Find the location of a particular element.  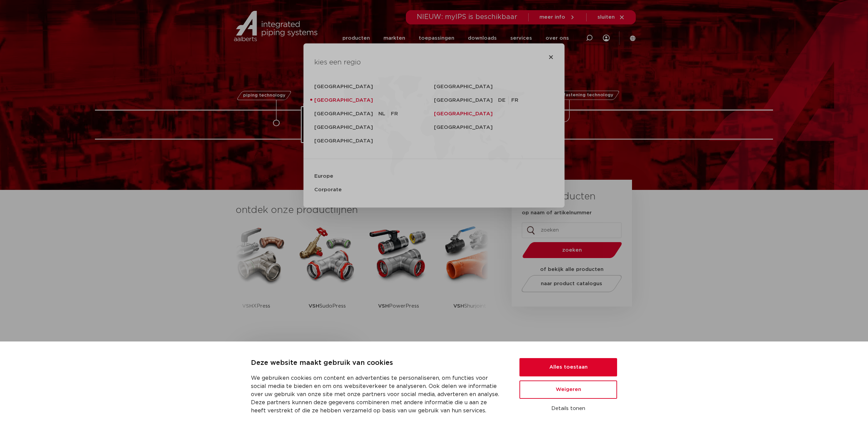

button: Details tonen is located at coordinates (569, 409).